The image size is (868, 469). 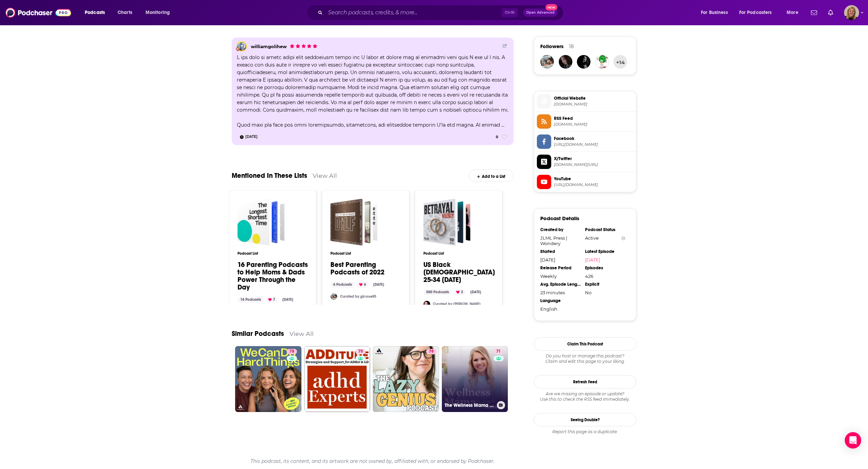 What do you see at coordinates (354, 222) in the screenshot?
I see `span: Best Parenting Podcasts of 2022` at bounding box center [354, 222].